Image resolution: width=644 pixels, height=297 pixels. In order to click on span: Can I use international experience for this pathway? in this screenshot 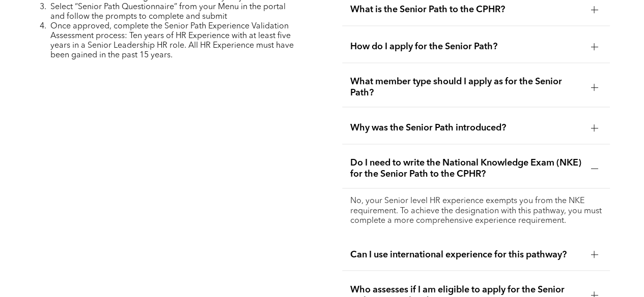, I will do `click(466, 255)`.